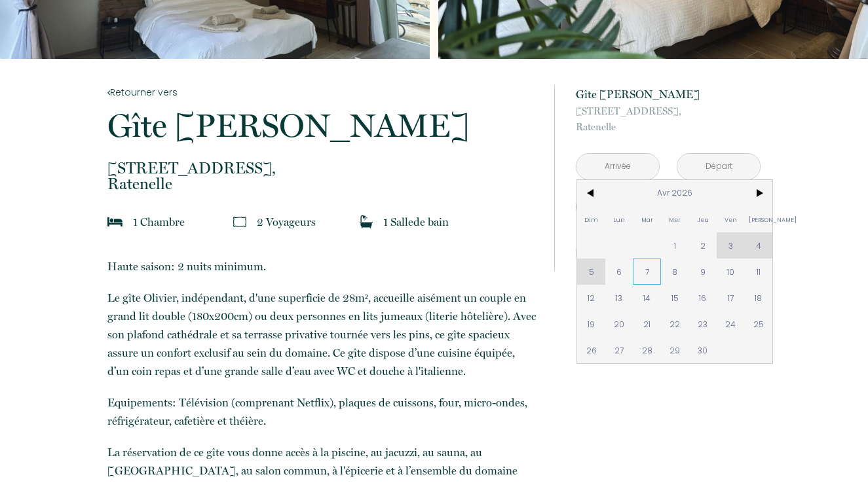 The width and height of the screenshot is (868, 483). Describe the element at coordinates (759, 298) in the screenshot. I see `span: 18` at that location.